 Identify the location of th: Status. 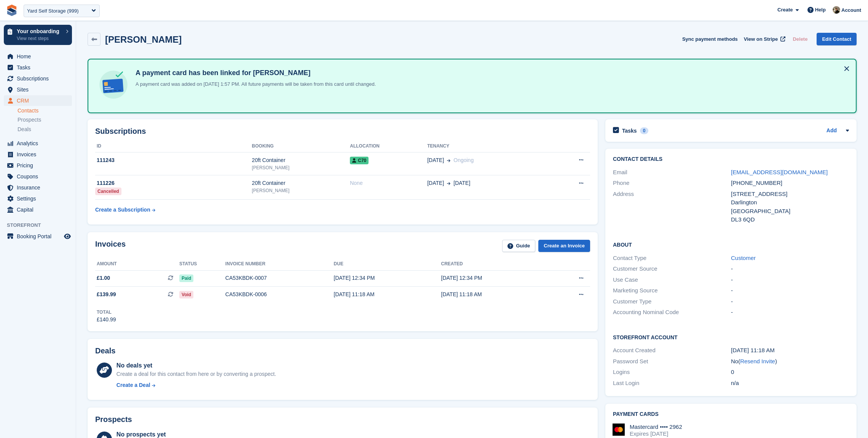
(202, 264).